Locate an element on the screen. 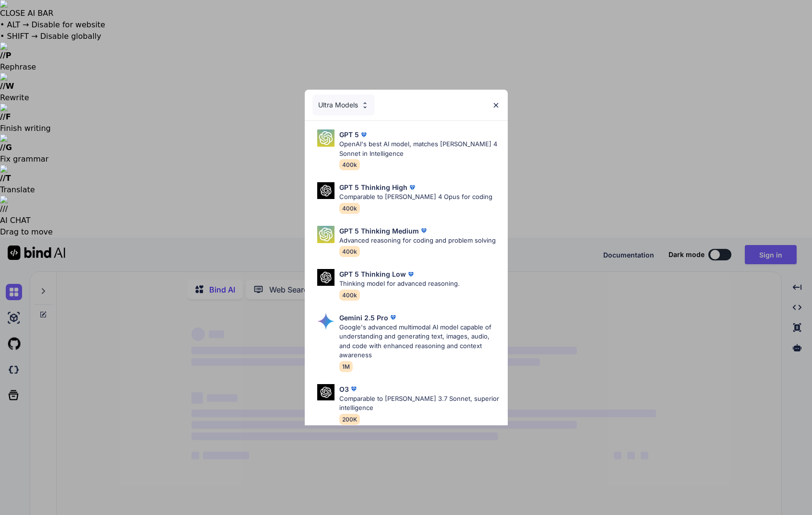 The image size is (812, 515). p: Google's advanced multimodal AI model capable of understanding and generating text, images, audio... is located at coordinates (419, 342).